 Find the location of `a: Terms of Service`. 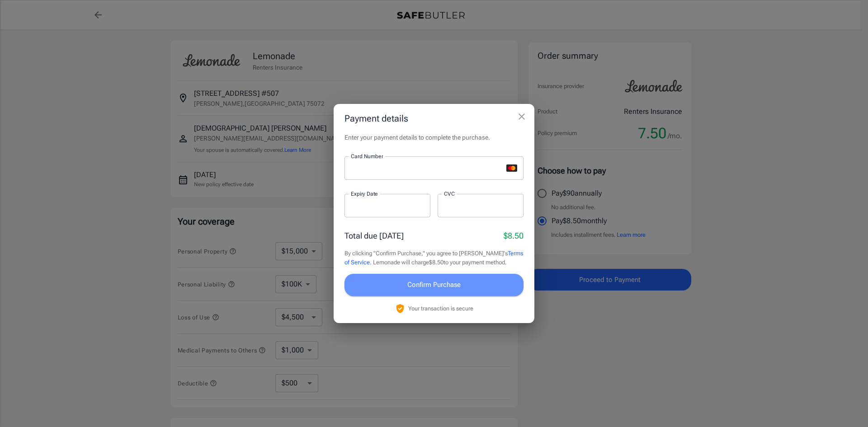

a: Terms of Service is located at coordinates (434, 257).